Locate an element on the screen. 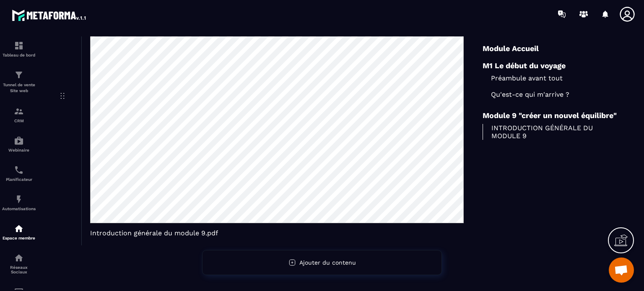 This screenshot has height=291, width=644. a: automationsautomationsWebinaire is located at coordinates (19, 144).